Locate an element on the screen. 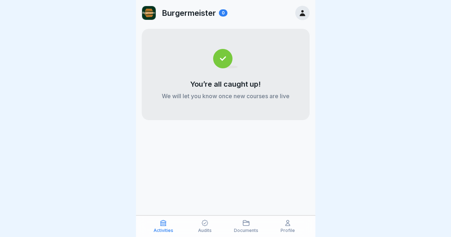  p: We will let you know once new courses are live is located at coordinates (226, 96).